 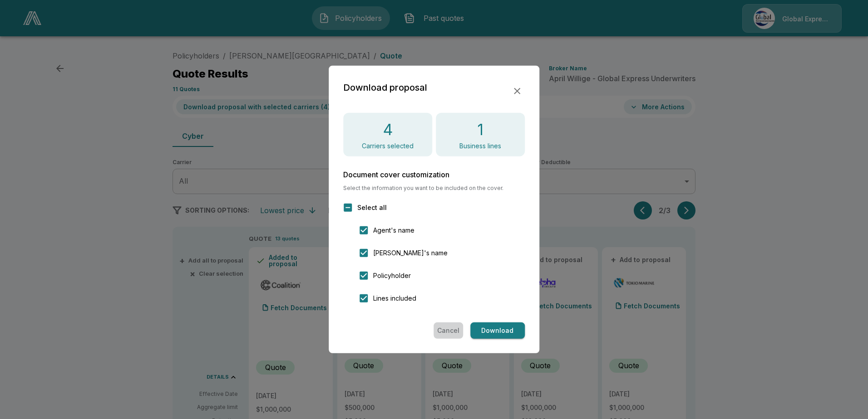 I want to click on h2: Download proposal, so click(x=385, y=88).